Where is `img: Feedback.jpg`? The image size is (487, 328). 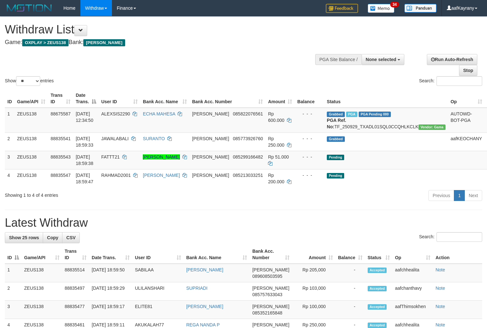 img: Feedback.jpg is located at coordinates (342, 8).